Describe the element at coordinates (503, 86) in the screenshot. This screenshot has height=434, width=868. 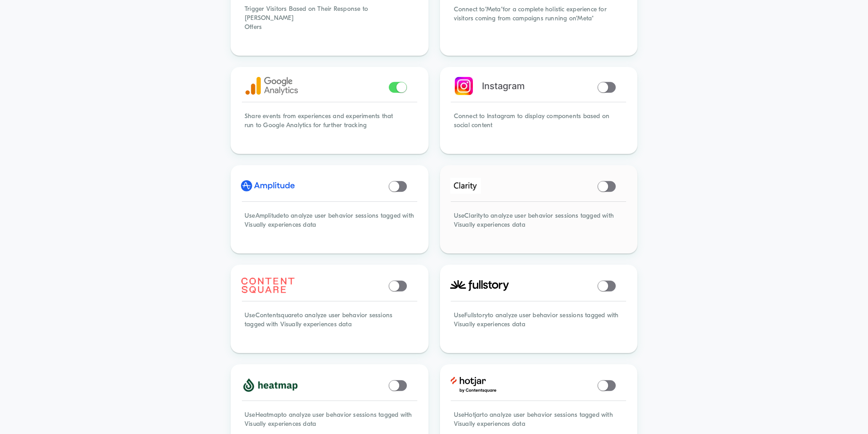
I see `span: Instagram` at that location.